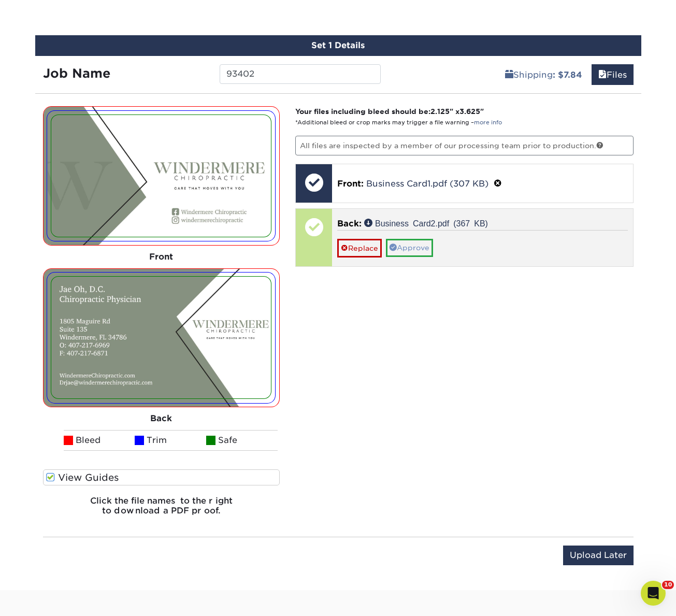  Describe the element at coordinates (170, 440) in the screenshot. I see `li: Trim` at that location.